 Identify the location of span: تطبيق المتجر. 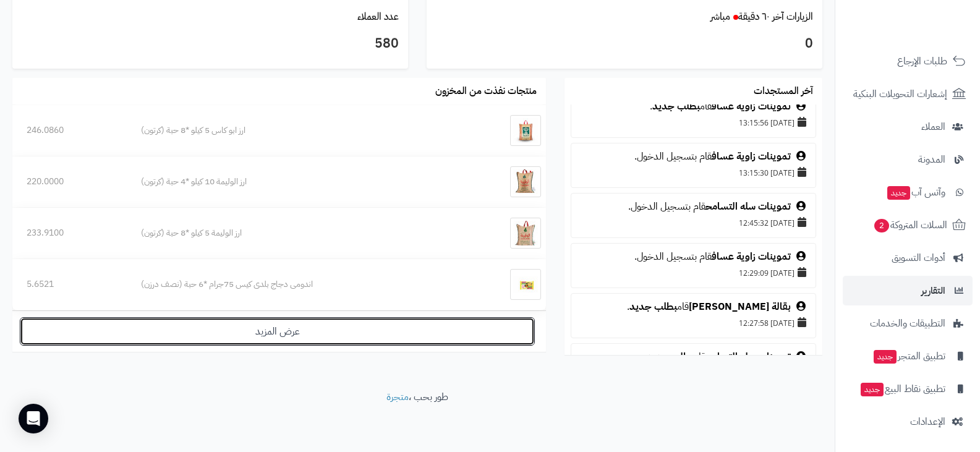
(909, 357).